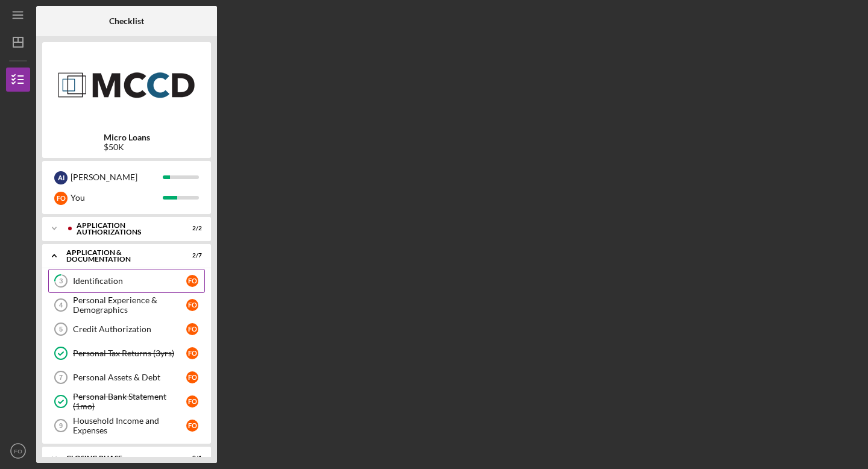  Describe the element at coordinates (126, 305) in the screenshot. I see `a: 4Personal Experience & DemographicsFO` at that location.